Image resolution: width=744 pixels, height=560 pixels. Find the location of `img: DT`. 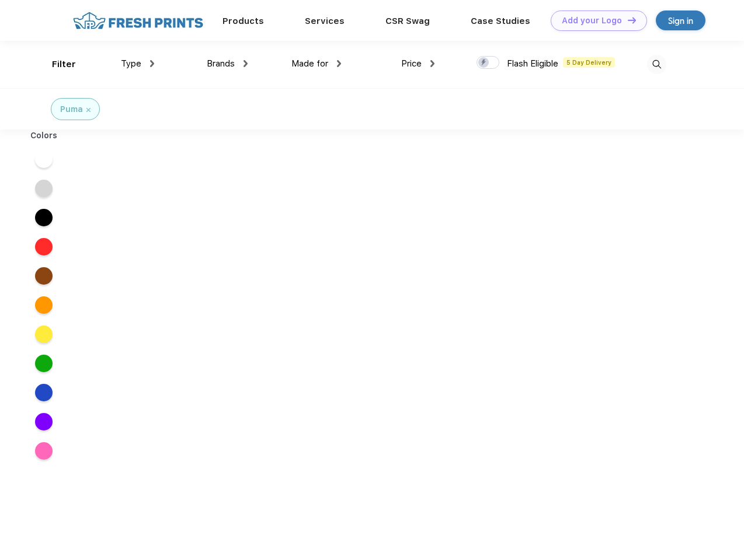

img: DT is located at coordinates (631, 19).